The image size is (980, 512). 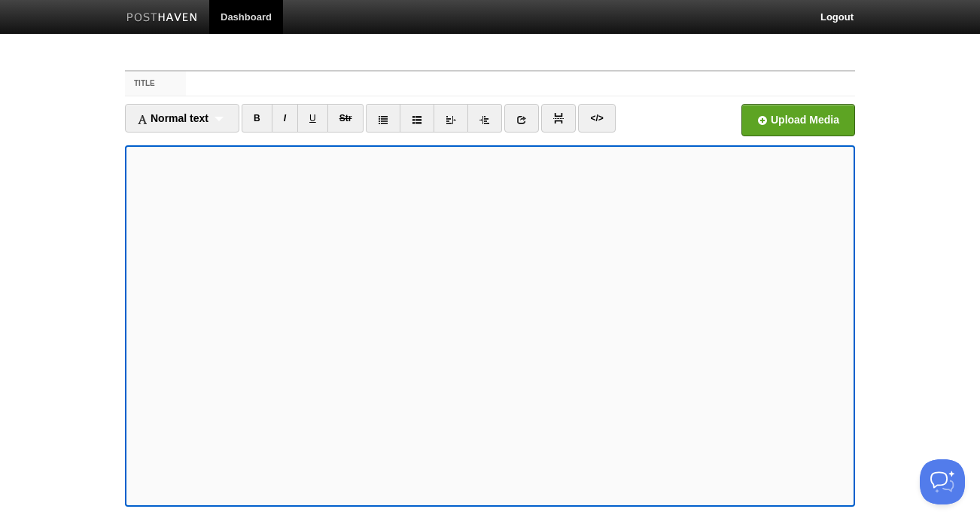 What do you see at coordinates (155, 84) in the screenshot?
I see `label: Title` at bounding box center [155, 84].